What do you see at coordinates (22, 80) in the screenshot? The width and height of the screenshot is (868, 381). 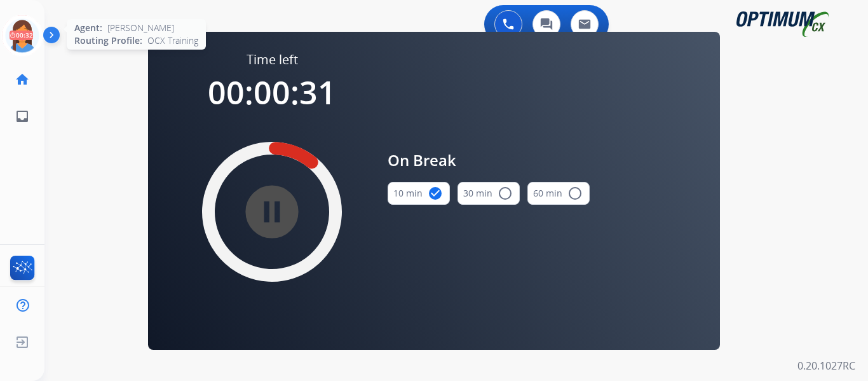 I see `mat-icon: home` at bounding box center [22, 80].